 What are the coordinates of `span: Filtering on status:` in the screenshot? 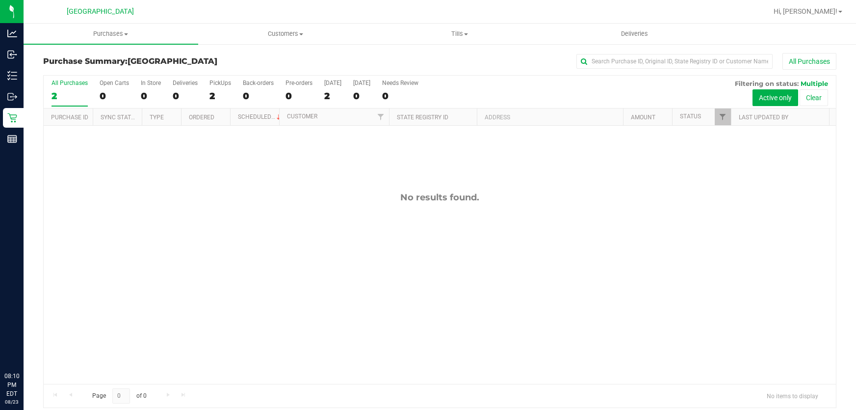 It's located at (767, 83).